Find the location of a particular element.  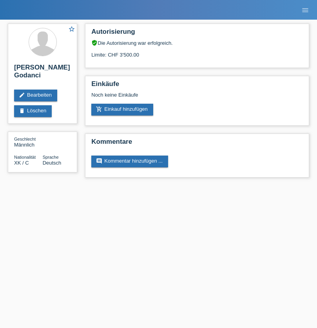

span: Kosovo / C / 03.06.2006 is located at coordinates (22, 162).